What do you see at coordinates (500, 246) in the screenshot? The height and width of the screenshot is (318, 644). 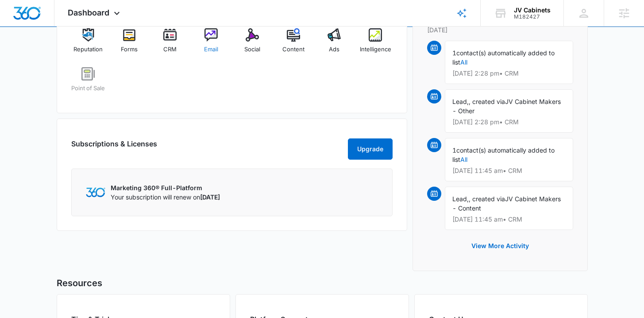 I see `button: View More Activity` at bounding box center [500, 246].